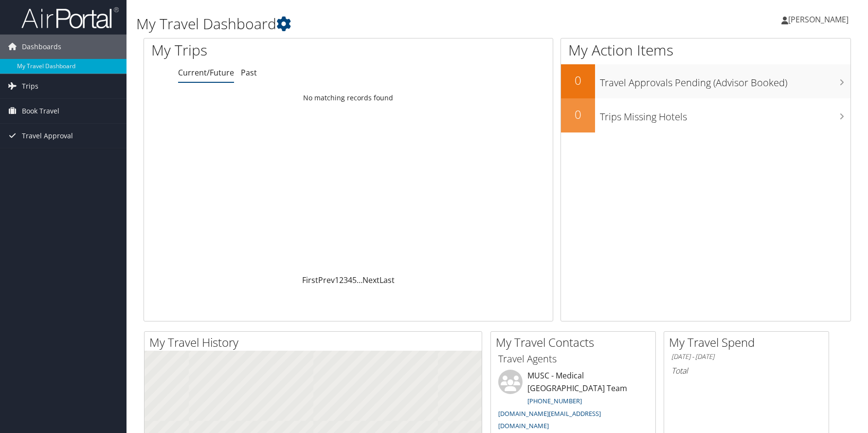 Image resolution: width=868 pixels, height=433 pixels. Describe the element at coordinates (47, 136) in the screenshot. I see `span: Travel Approval` at that location.